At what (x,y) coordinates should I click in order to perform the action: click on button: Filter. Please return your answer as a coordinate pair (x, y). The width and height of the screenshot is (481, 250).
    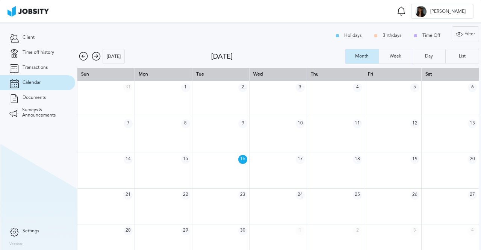
    Looking at the image, I should click on (465, 34).